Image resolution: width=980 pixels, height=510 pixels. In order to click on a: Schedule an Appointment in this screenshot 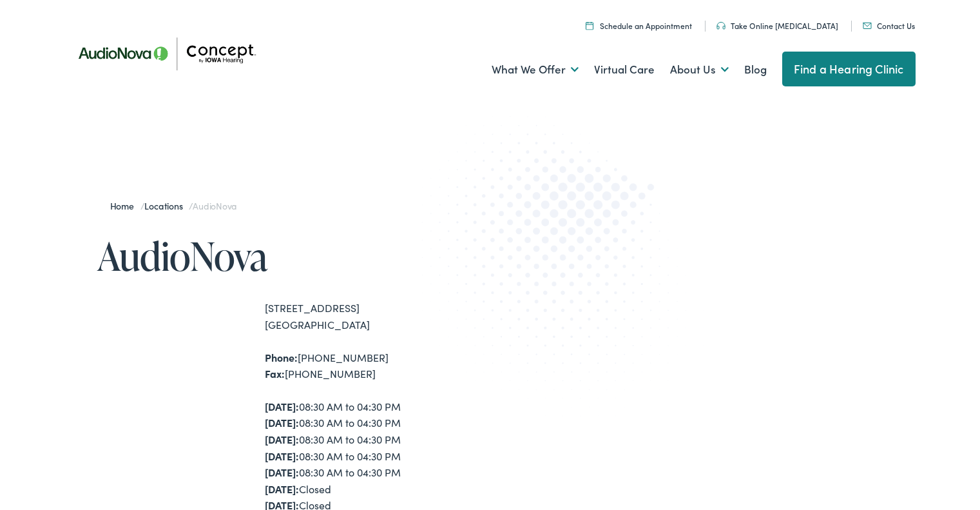, I will do `click(639, 25)`.